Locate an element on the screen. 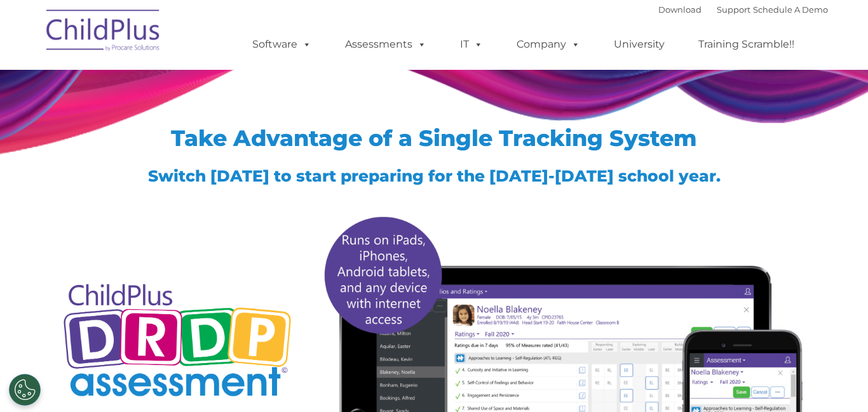  img: ChildPlus by Procare Solutions is located at coordinates (104, 33).